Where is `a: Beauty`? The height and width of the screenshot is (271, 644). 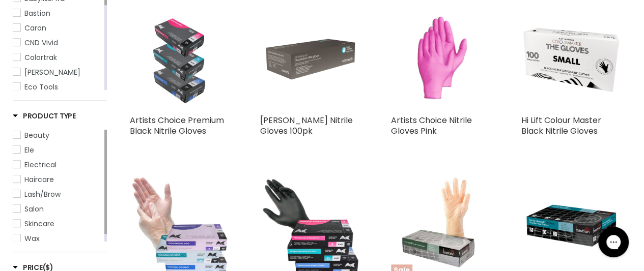 a: Beauty is located at coordinates (58, 136).